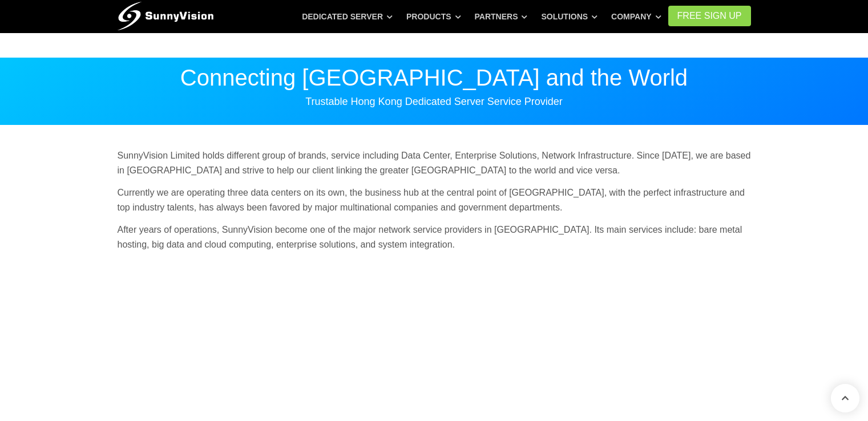 The height and width of the screenshot is (421, 868). I want to click on p: Trustable Hong Kong Dedicated Server Service Provider, so click(434, 101).